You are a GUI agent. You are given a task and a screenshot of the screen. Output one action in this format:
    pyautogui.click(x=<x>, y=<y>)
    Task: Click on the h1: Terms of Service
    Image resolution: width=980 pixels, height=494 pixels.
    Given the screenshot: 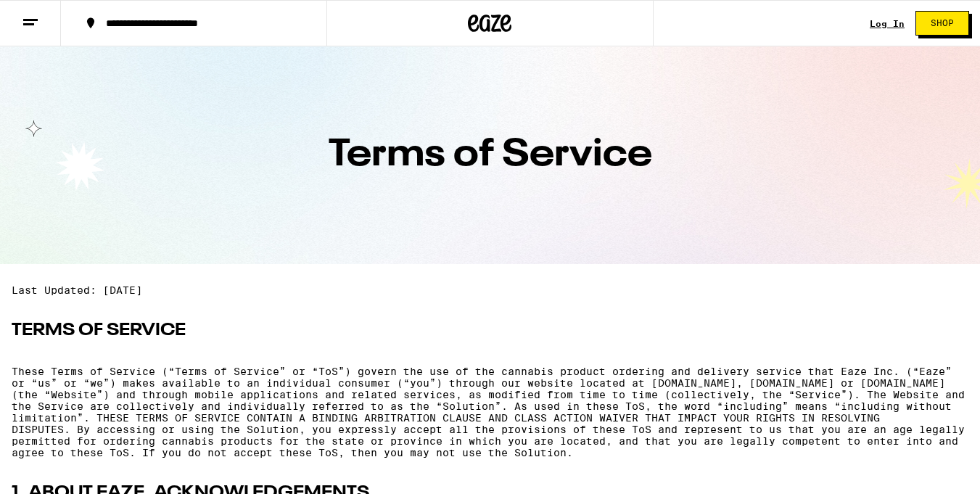 What is the action you would take?
    pyautogui.click(x=490, y=155)
    